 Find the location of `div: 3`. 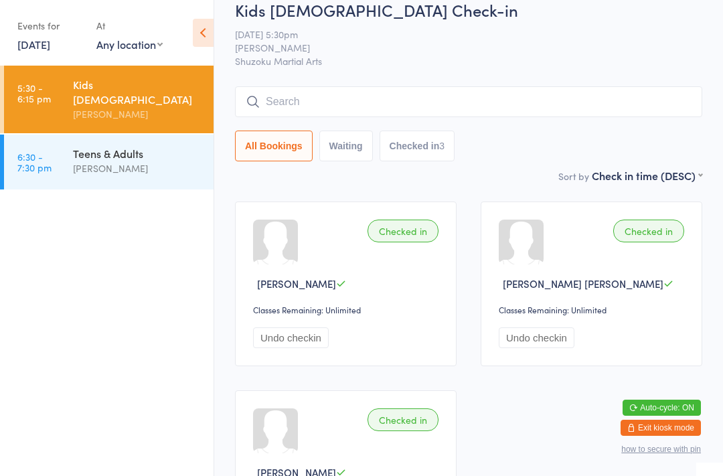

div: 3 is located at coordinates (442, 146).